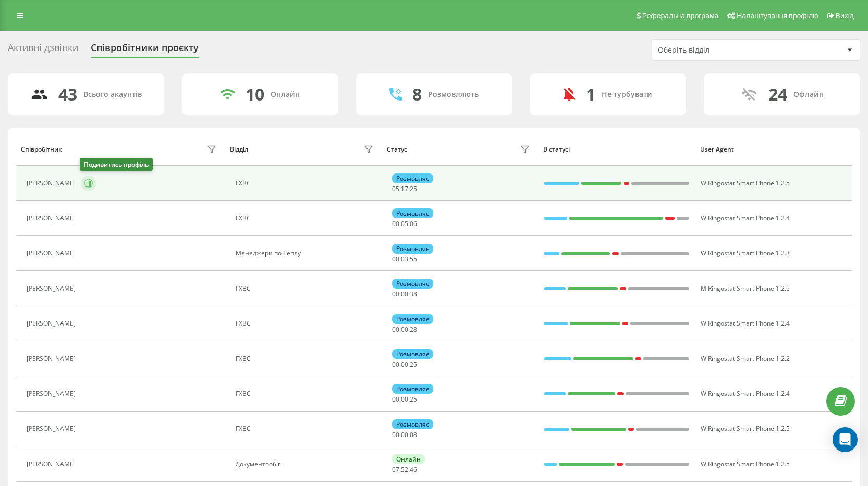 This screenshot has width=868, height=486. What do you see at coordinates (116, 164) in the screenshot?
I see `div: Подивитись профіль` at bounding box center [116, 164].